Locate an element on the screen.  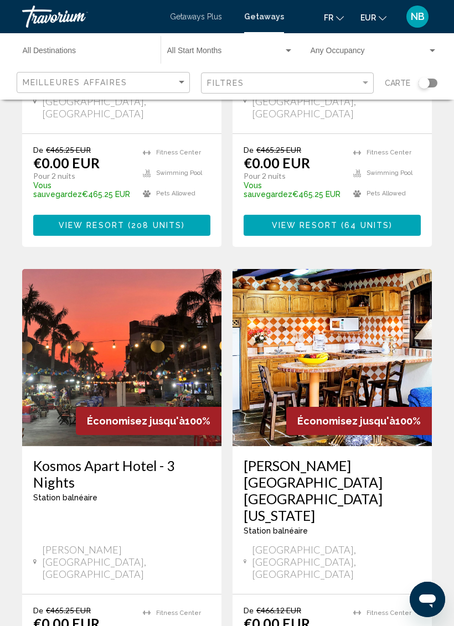
span: Getaways Plus is located at coordinates (196, 17).